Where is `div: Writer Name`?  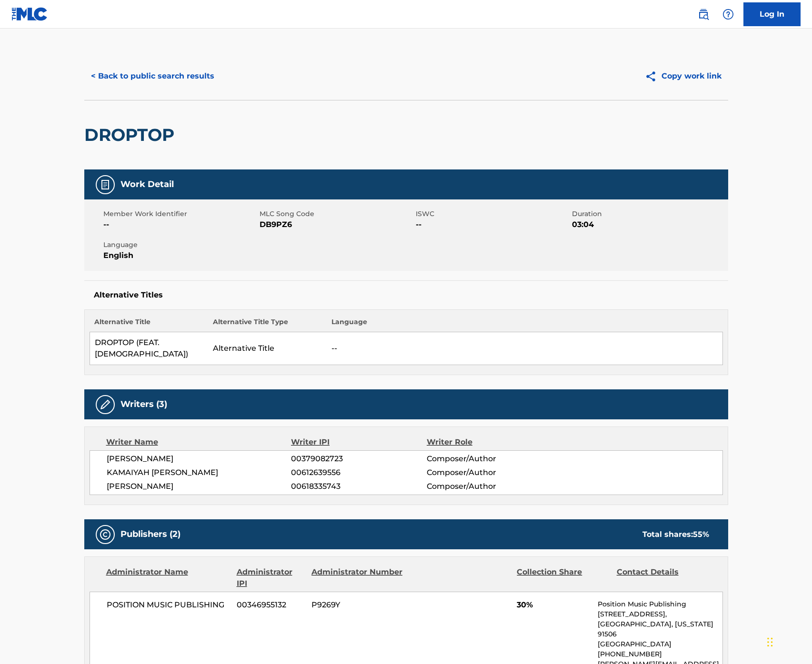
div: Writer Name is located at coordinates (198, 442).